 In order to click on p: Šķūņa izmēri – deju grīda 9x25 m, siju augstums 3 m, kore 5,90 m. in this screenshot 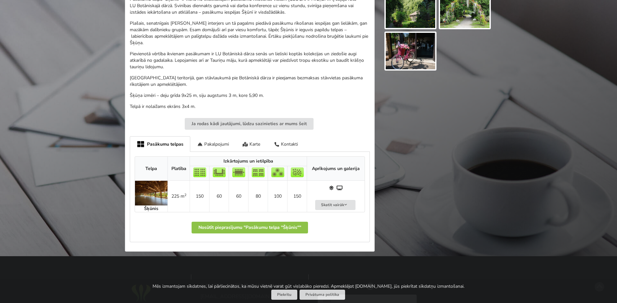, I will do `click(250, 96)`.